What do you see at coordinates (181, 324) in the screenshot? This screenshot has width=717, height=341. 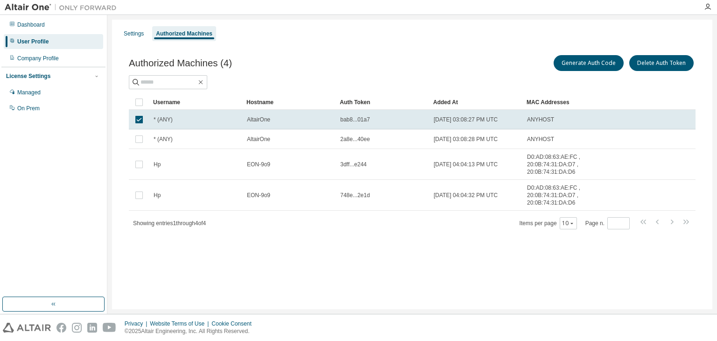 I see `div: Website Terms of Use` at bounding box center [181, 324].